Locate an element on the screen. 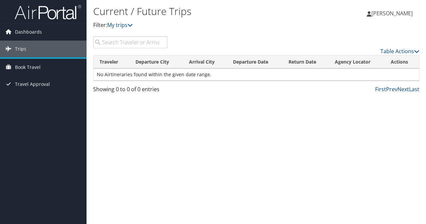 This screenshot has width=426, height=224. th: Arrival City: activate to sort column ascending is located at coordinates (205, 62).